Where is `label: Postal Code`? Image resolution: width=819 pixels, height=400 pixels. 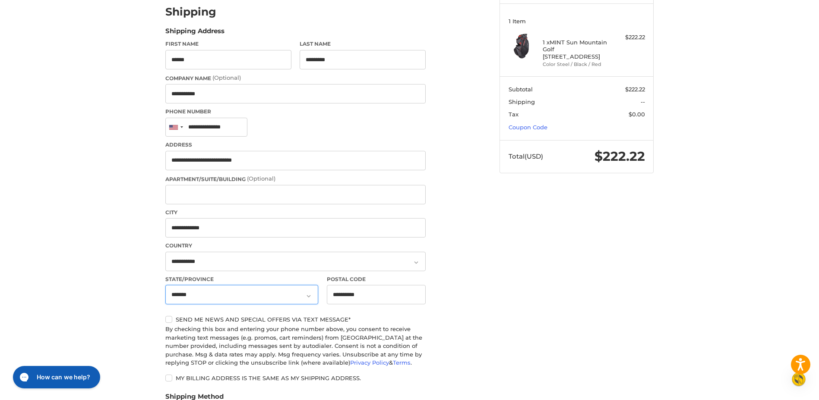
label: Postal Code is located at coordinates (376, 280).